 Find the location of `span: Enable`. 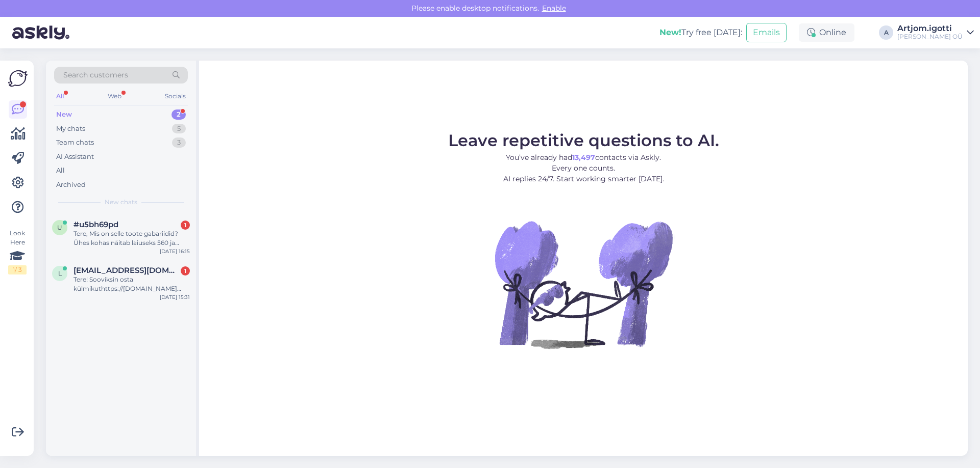

span: Enable is located at coordinates (554, 8).